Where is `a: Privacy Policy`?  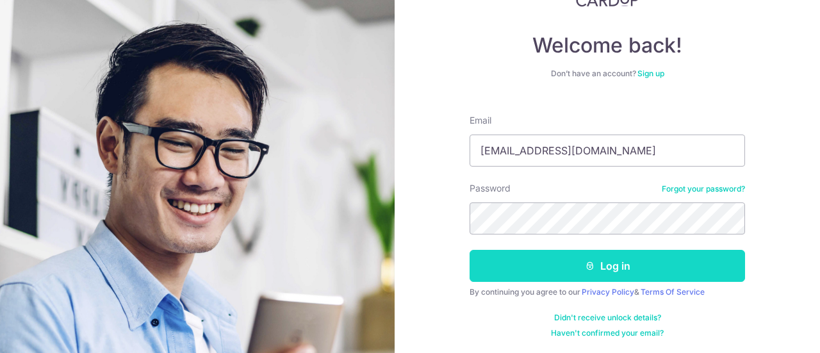 a: Privacy Policy is located at coordinates (608, 292).